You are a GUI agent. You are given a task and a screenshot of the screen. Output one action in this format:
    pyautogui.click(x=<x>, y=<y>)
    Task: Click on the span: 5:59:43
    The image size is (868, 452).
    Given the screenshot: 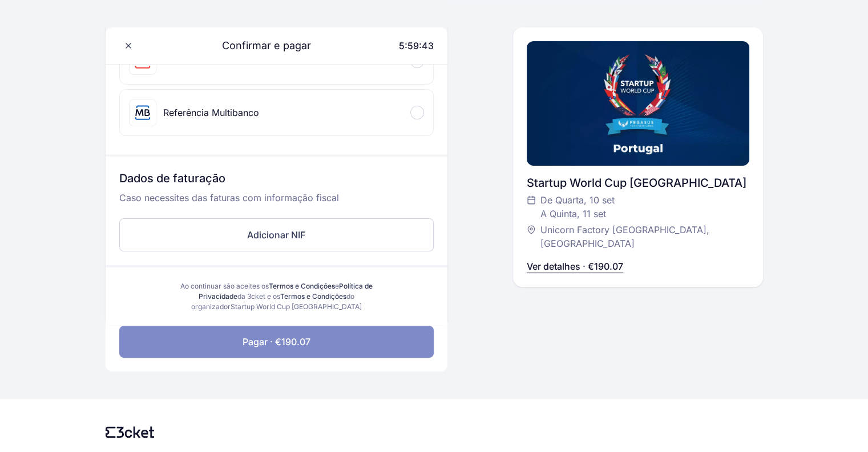 What is the action you would take?
    pyautogui.click(x=416, y=45)
    